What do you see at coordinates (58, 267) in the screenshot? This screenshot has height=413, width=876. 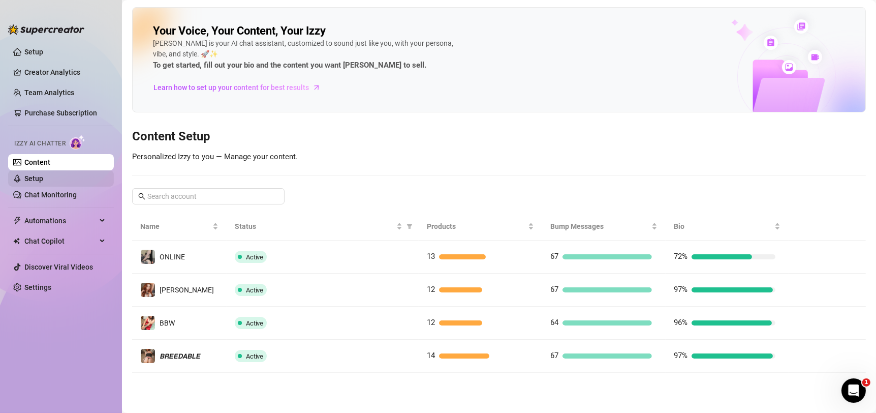 I see `a: Discover Viral Videos` at bounding box center [58, 267].